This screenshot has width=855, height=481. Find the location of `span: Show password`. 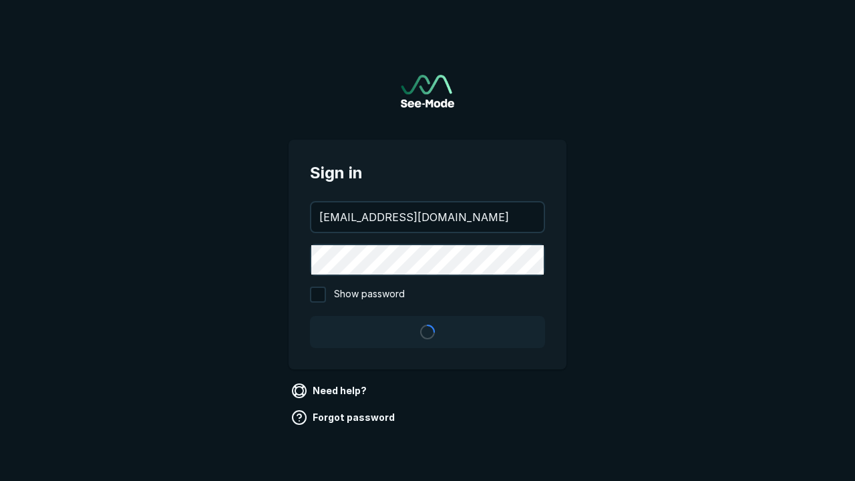

span: Show password is located at coordinates (370, 295).